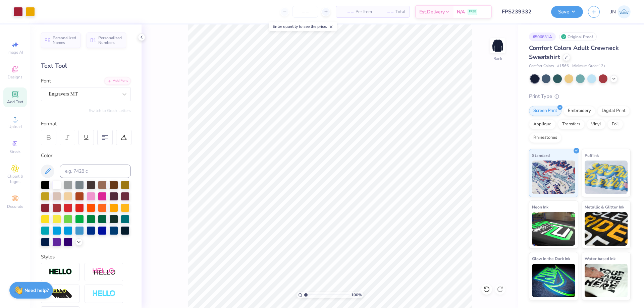 The width and height of the screenshot is (644, 308). I want to click on div: Original Proof, so click(577, 37).